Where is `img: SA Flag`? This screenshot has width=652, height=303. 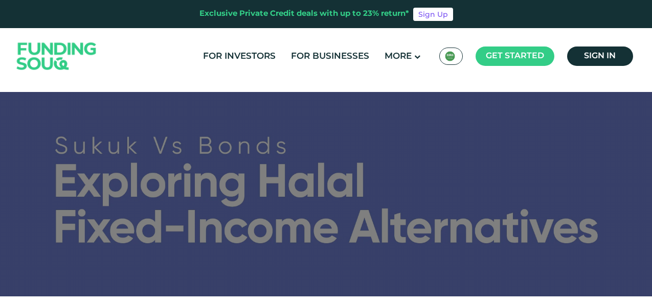
img: SA Flag is located at coordinates (450, 56).